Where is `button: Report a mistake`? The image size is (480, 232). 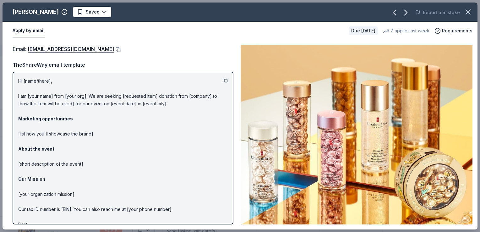
button: Report a mistake is located at coordinates (438, 13).